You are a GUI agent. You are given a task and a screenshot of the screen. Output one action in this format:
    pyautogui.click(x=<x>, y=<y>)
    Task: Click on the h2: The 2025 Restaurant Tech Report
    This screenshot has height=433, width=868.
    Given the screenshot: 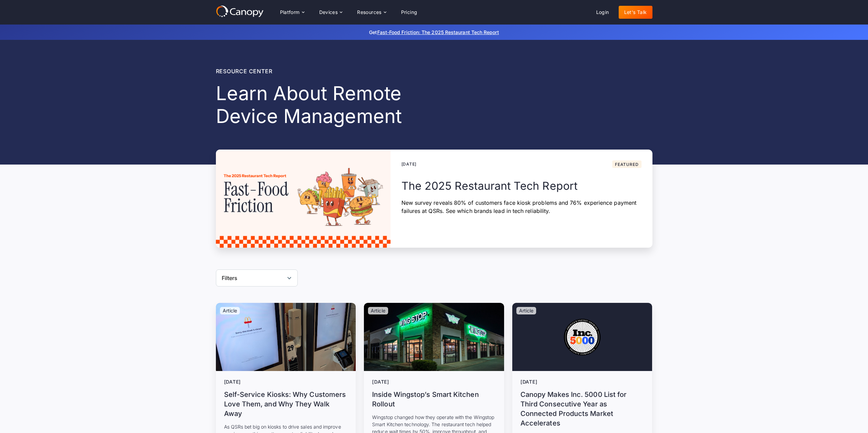 What is the action you would take?
    pyautogui.click(x=521, y=186)
    